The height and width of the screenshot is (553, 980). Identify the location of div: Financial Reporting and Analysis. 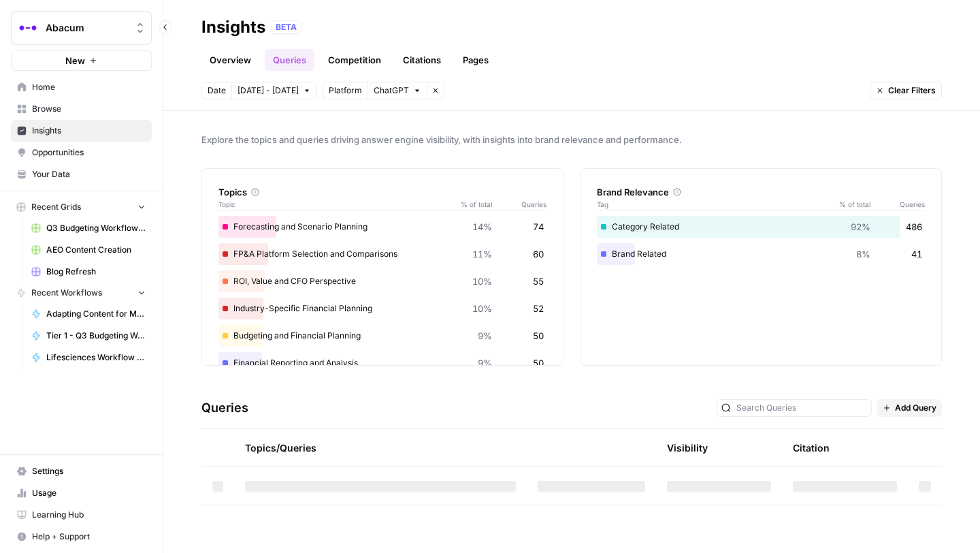
(383, 363).